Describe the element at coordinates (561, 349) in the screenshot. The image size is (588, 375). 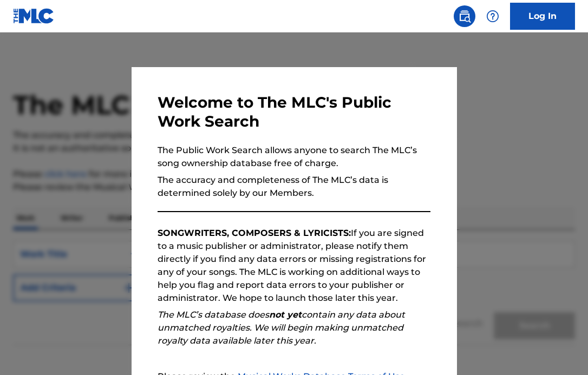
I see `div: Chat Widget` at that location.